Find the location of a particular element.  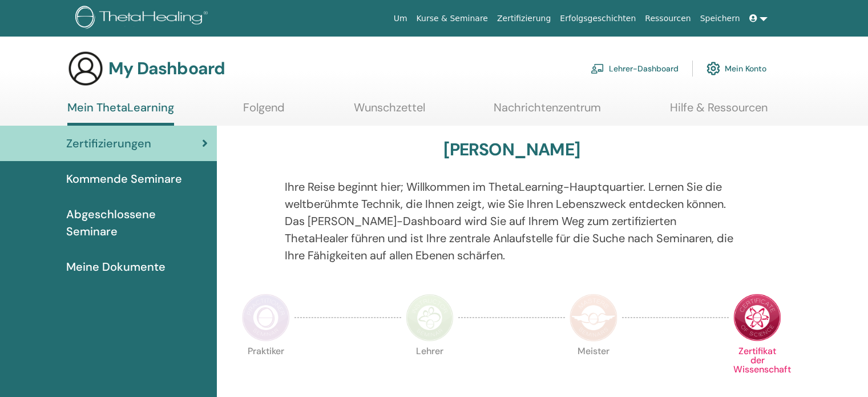

a: Erfolgsgeschichten is located at coordinates (598, 18).